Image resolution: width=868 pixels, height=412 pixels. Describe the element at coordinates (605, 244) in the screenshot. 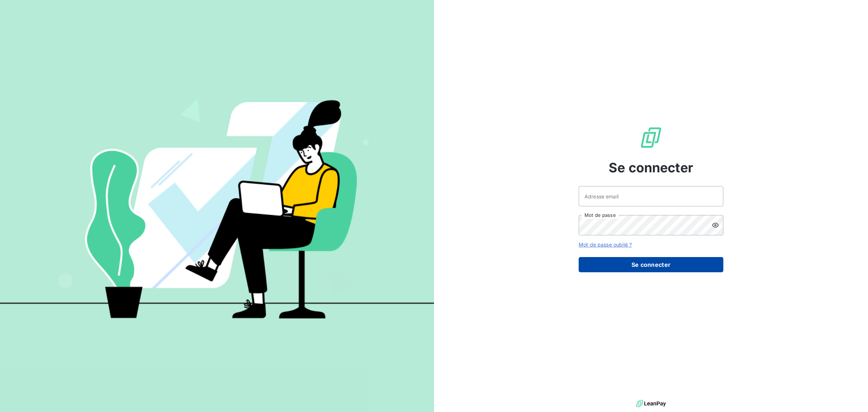

I see `a: Mot de passe oublié ?` at that location.